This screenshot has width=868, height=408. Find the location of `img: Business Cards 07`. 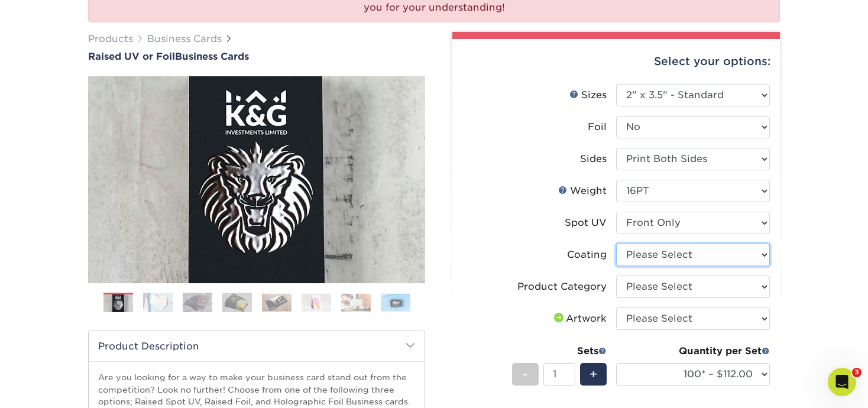

img: Business Cards 07 is located at coordinates (355, 302).